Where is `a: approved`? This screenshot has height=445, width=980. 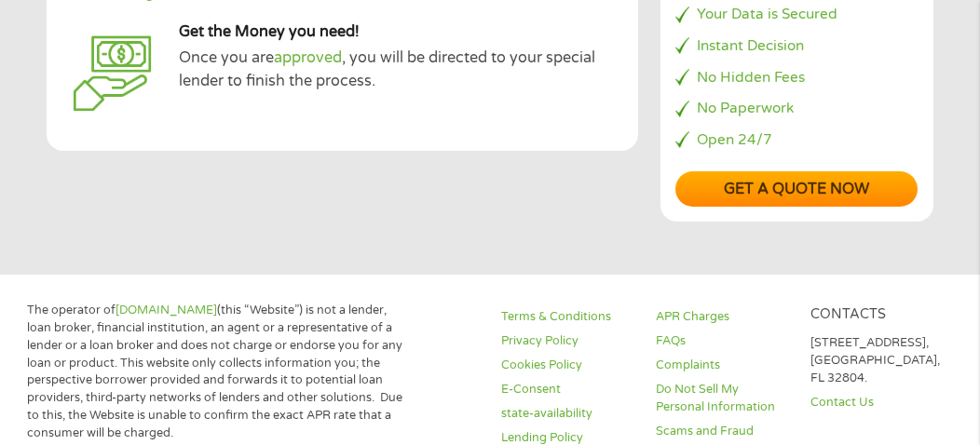 a: approved is located at coordinates (307, 58).